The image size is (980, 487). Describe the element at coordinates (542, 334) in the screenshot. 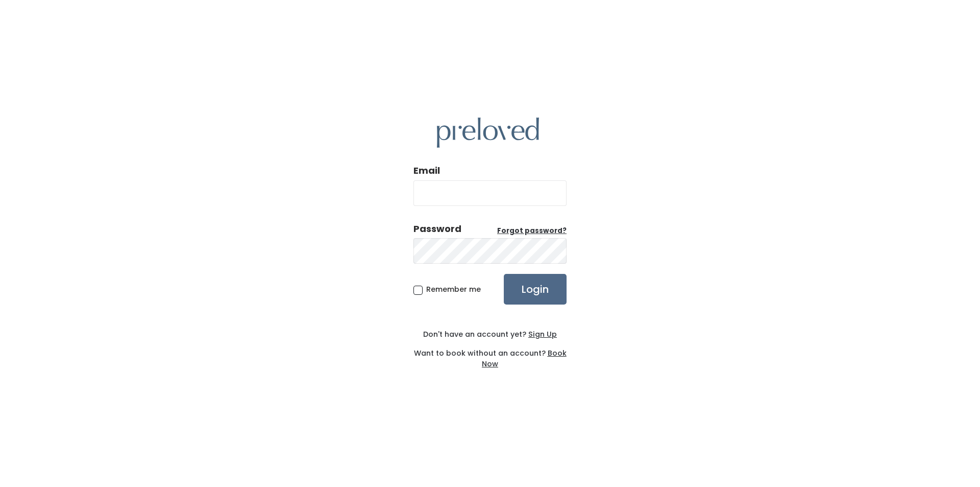

I see `a: Sign Up` at that location.